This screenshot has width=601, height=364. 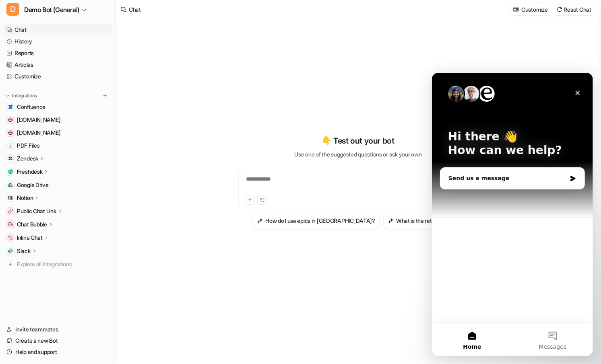 What do you see at coordinates (58, 42) in the screenshot?
I see `a: History` at bounding box center [58, 42].